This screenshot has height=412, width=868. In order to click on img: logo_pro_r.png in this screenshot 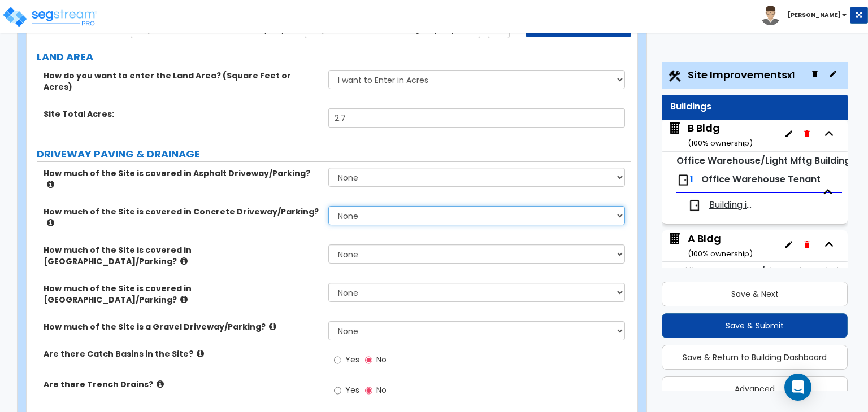, I will do `click(49, 17)`.